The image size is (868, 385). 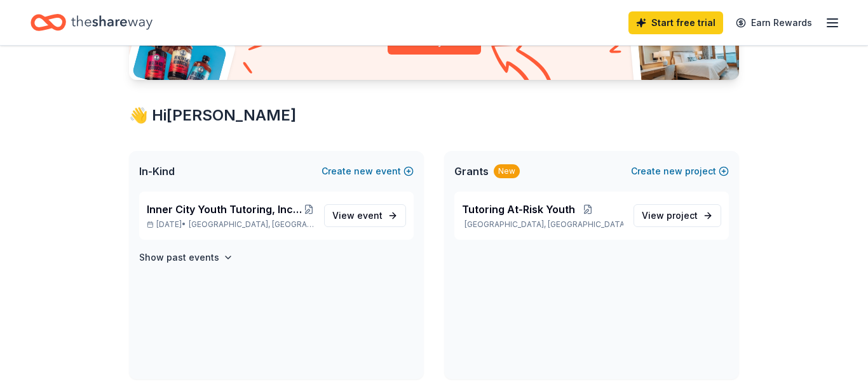 What do you see at coordinates (507, 171) in the screenshot?
I see `div: New` at bounding box center [507, 171].